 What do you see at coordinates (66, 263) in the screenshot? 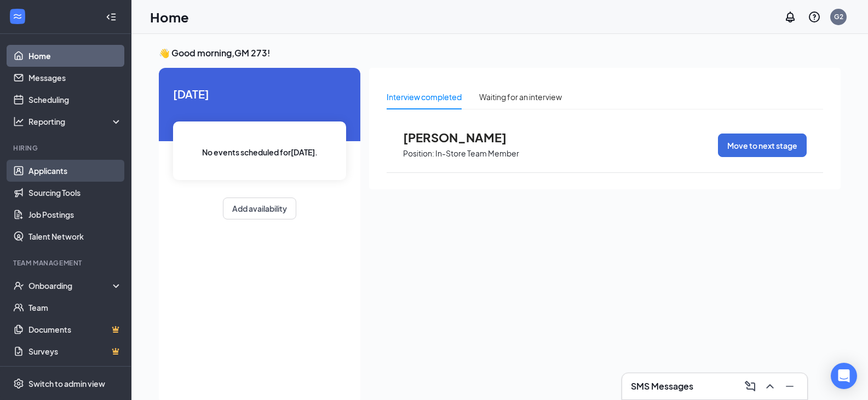
I see `div: Team Management` at bounding box center [66, 263].